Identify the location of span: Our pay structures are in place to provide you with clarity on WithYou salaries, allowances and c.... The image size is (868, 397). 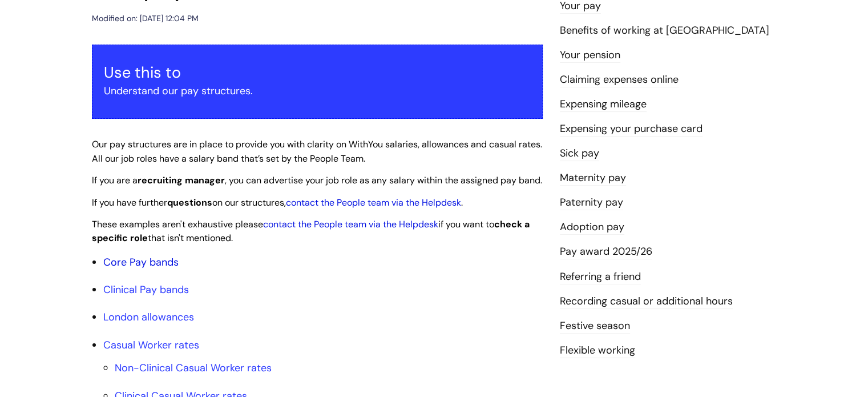
(317, 152).